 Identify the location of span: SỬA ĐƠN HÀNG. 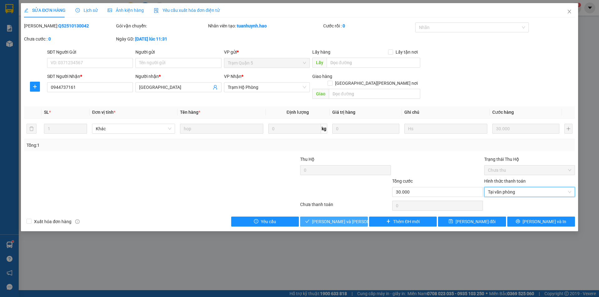
(45, 10).